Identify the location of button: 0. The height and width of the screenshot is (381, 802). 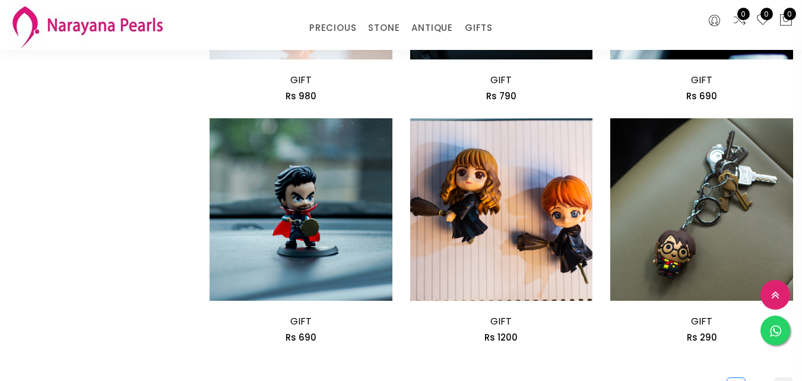
(786, 21).